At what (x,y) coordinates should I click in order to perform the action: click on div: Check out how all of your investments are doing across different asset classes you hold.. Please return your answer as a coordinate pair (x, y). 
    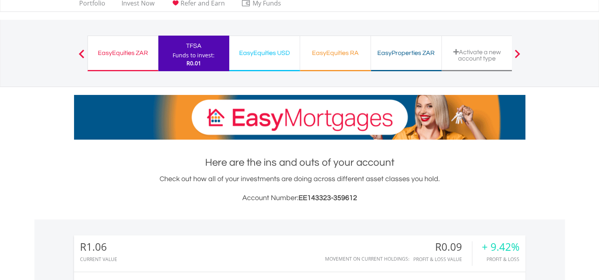
    Looking at the image, I should click on (300, 189).